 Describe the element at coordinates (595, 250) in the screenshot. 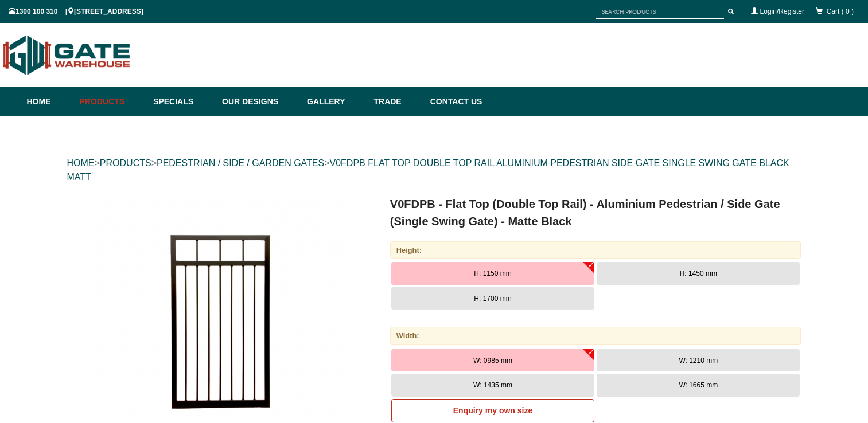

I see `div: Height:` at that location.